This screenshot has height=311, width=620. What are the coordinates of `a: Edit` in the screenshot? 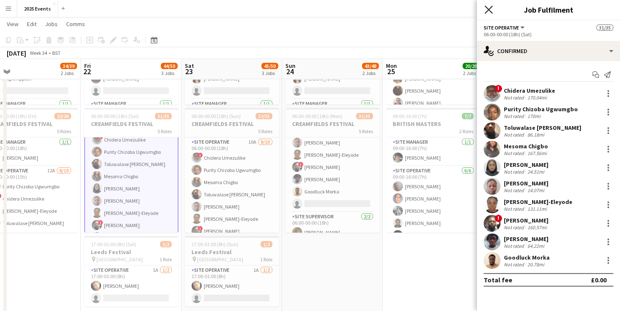 It's located at (32, 24).